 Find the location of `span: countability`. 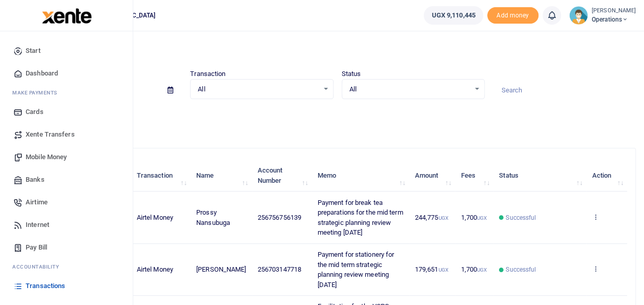

span: countability is located at coordinates (40, 266).